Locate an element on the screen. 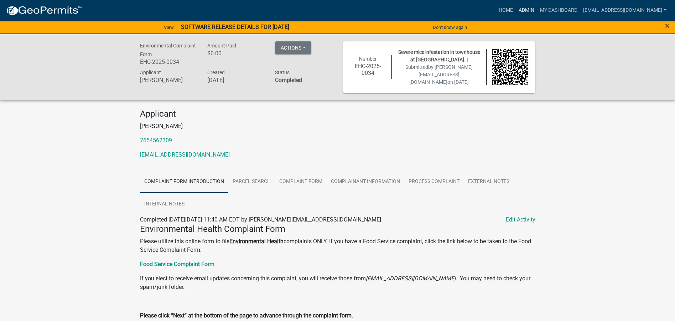 Image resolution: width=675 pixels, height=321 pixels. a: 7654562309 is located at coordinates (156, 140).